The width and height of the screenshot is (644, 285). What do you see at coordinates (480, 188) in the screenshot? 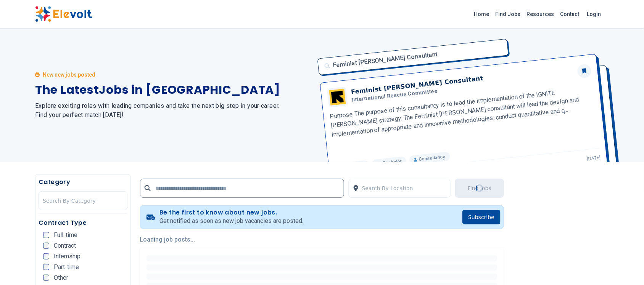
I see `div: Loading...` at bounding box center [480, 188].